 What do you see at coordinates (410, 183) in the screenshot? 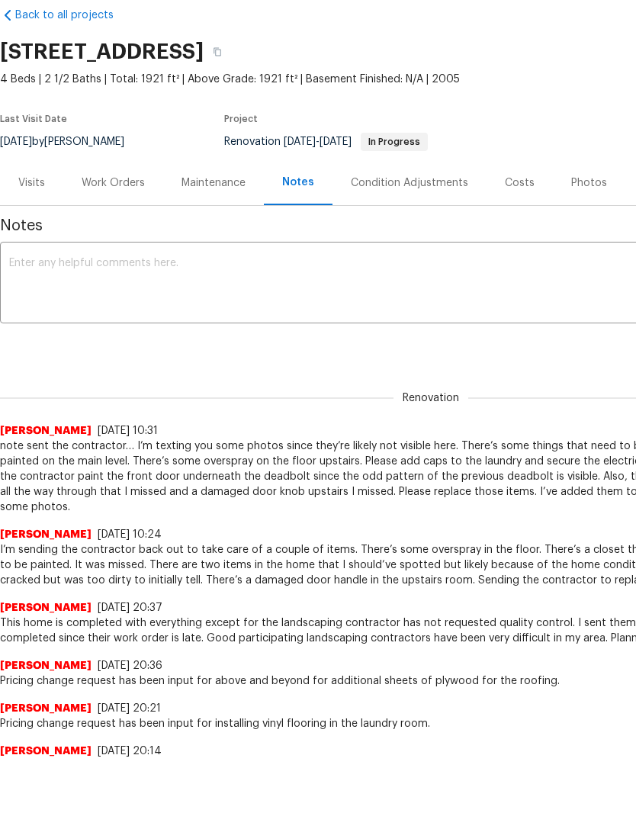
I see `div: Condition Adjustments` at bounding box center [410, 183].